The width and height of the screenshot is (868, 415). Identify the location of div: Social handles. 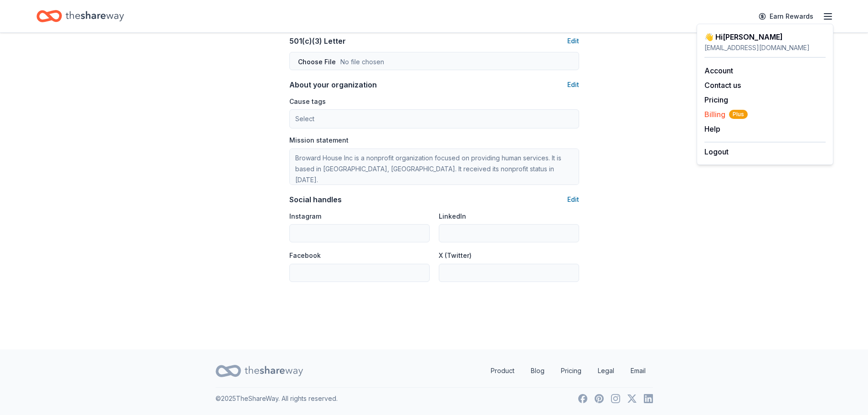
(315, 199).